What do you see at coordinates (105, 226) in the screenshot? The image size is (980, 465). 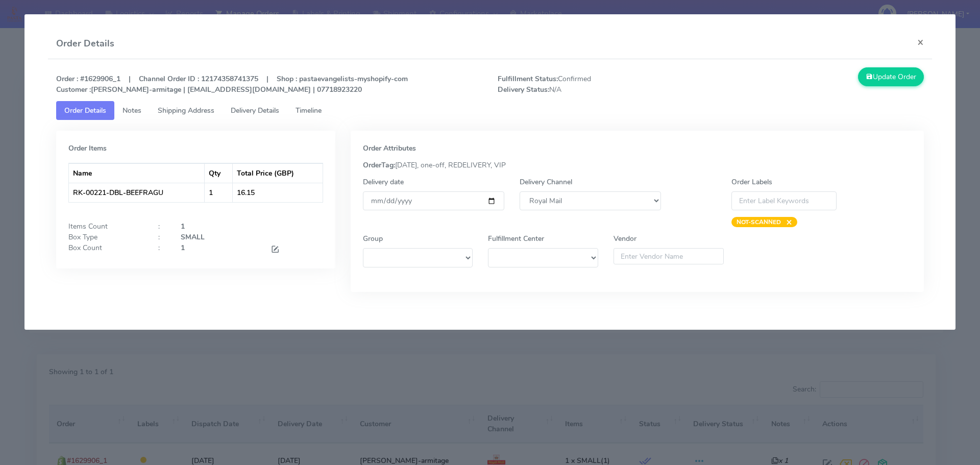 I see `div: Items Count` at bounding box center [105, 226].